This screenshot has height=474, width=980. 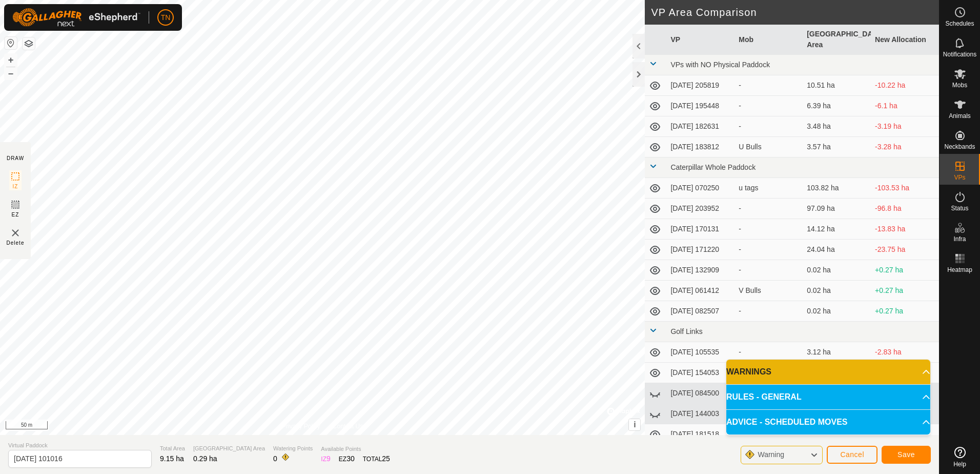 I want to click on span: TN, so click(x=166, y=17).